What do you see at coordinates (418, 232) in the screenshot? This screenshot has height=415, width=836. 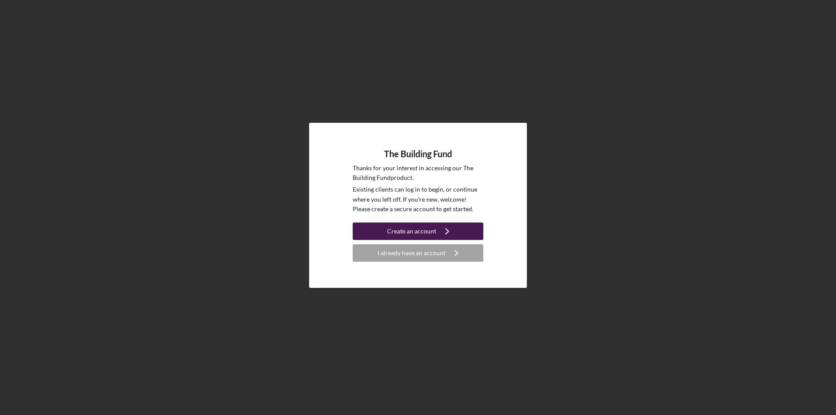 I see `a: Create an account` at bounding box center [418, 232].